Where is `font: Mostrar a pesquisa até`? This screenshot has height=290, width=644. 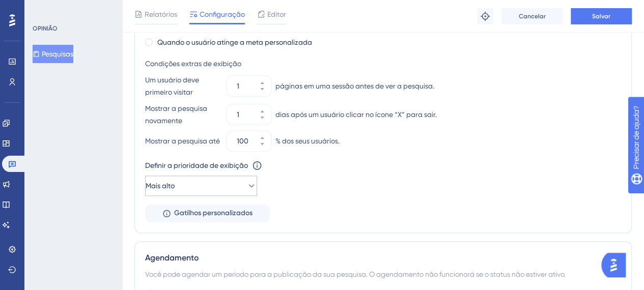
font: Mostrar a pesquisa até is located at coordinates (182, 141).